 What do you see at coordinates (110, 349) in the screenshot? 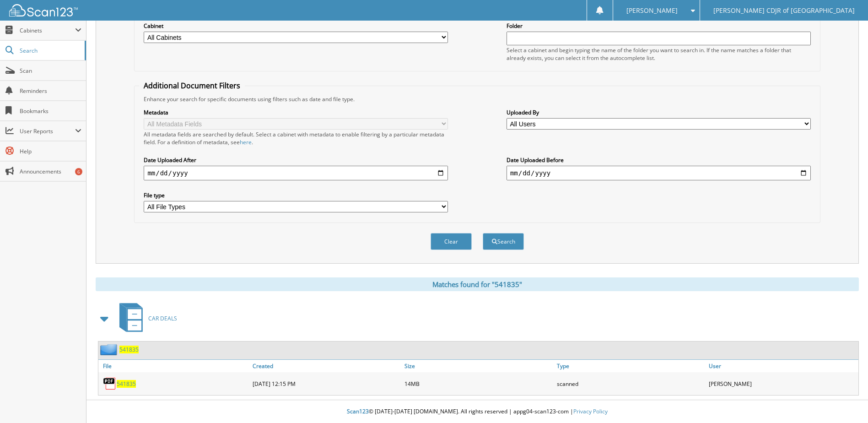
I see `img: folder2.png` at bounding box center [110, 349].